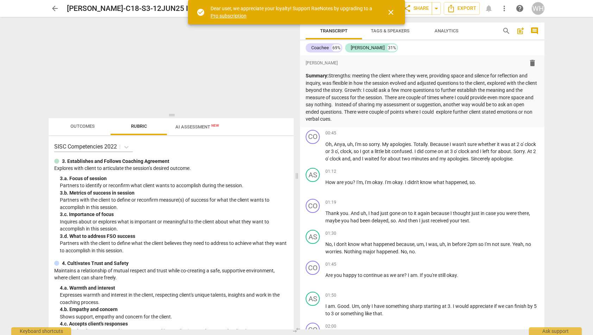 The image size is (593, 335). I want to click on span: happened, so click(457, 182).